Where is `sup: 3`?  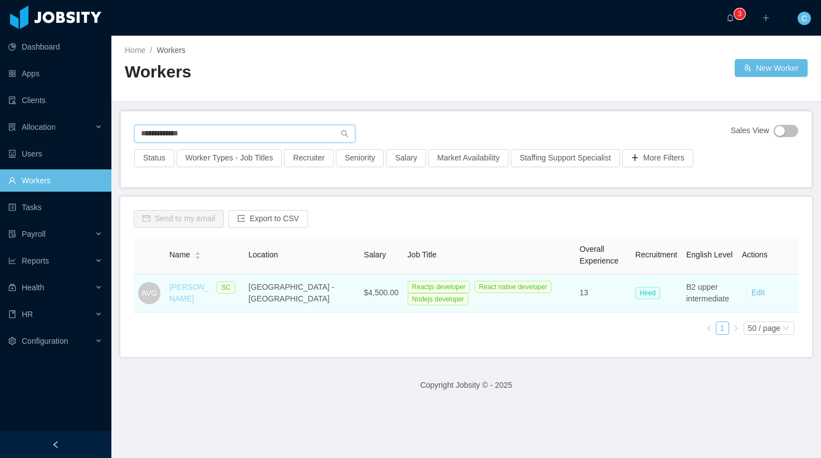 sup: 3 is located at coordinates (740, 14).